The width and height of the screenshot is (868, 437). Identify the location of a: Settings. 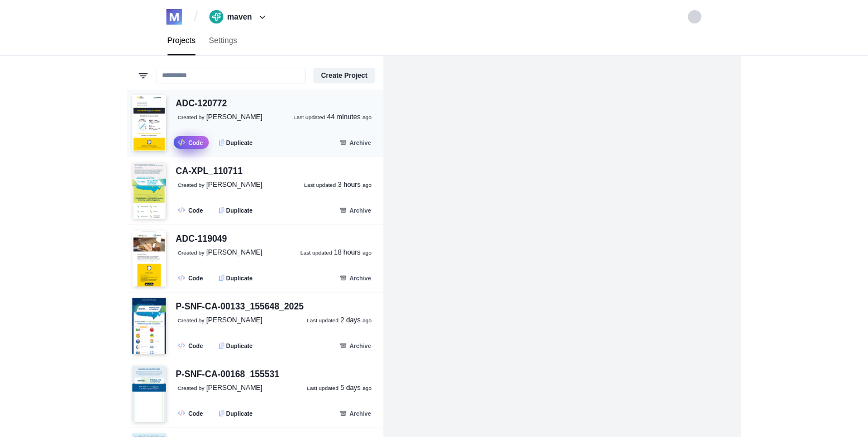
(223, 40).